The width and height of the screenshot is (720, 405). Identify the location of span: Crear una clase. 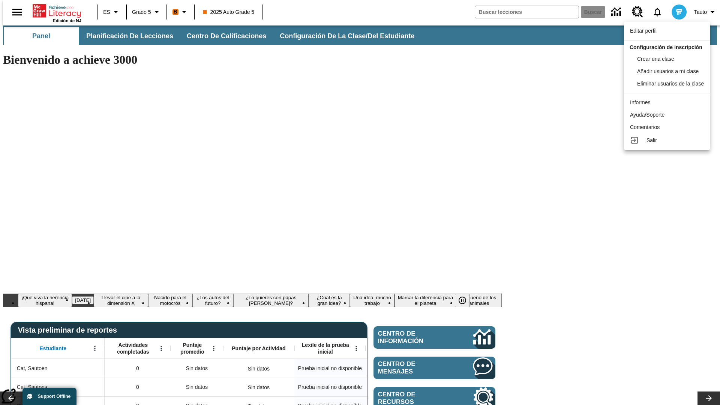
(655, 59).